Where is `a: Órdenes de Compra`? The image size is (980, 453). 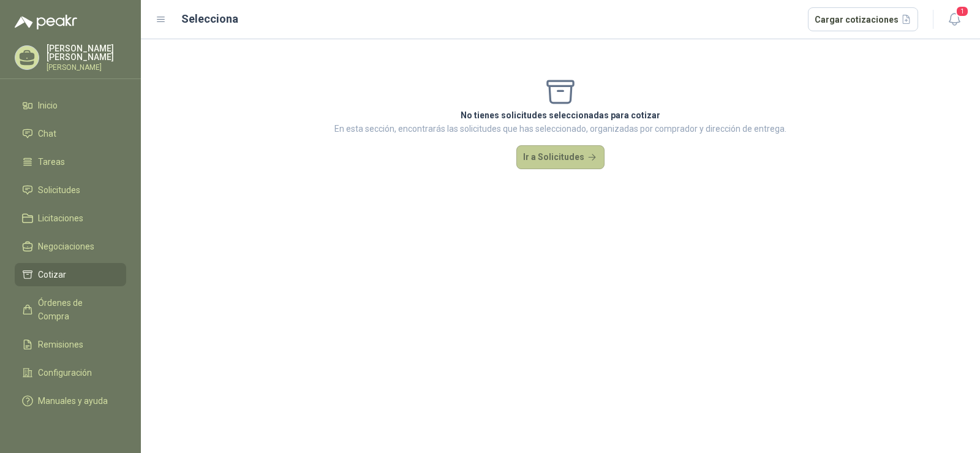
a: Órdenes de Compra is located at coordinates (71, 309).